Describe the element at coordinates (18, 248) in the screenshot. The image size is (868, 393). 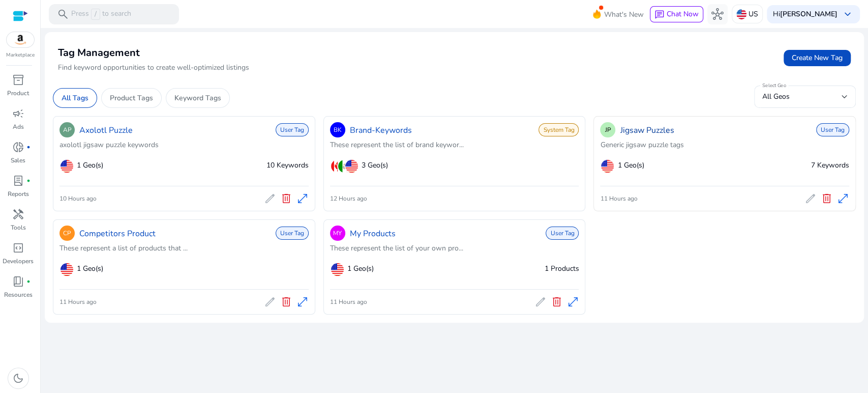
I see `span: code_blocks` at that location.